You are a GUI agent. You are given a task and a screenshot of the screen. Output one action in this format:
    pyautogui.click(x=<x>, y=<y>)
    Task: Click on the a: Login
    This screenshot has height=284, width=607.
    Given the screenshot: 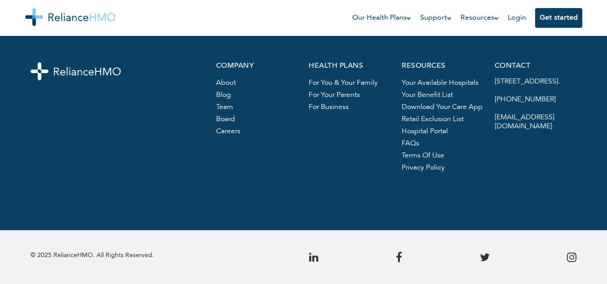 What is the action you would take?
    pyautogui.click(x=517, y=18)
    